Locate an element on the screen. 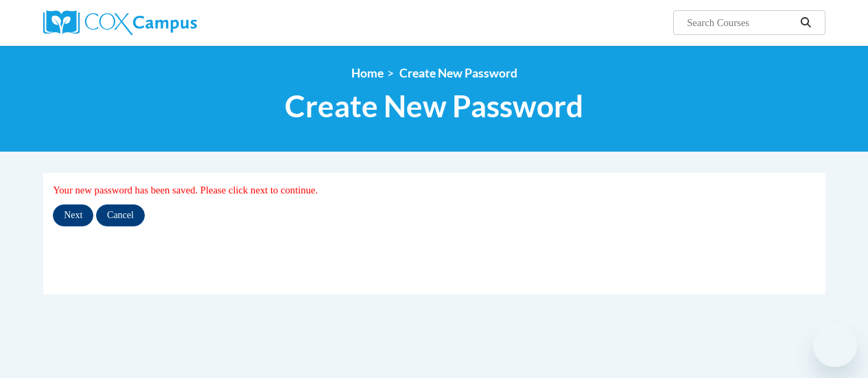  a: Cox Campus is located at coordinates (167, 23).